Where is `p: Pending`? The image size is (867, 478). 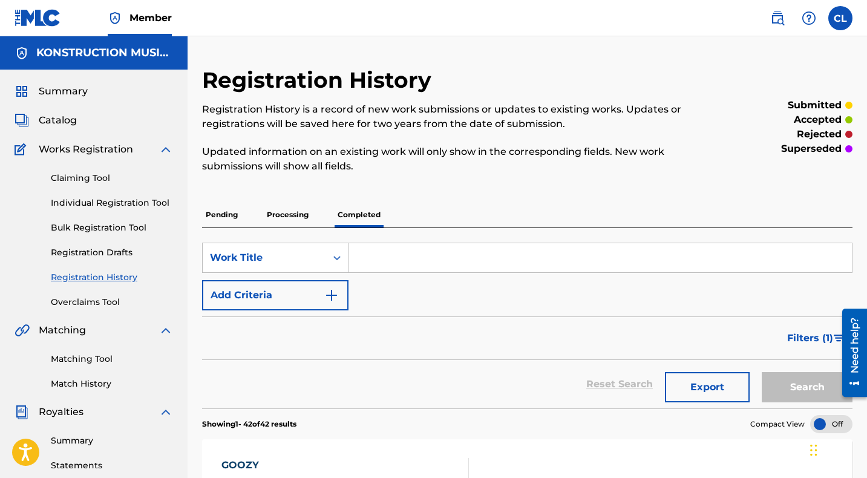
p: Pending is located at coordinates (222, 215).